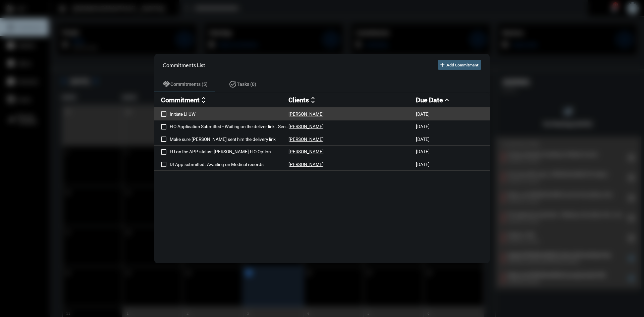 The height and width of the screenshot is (317, 644). I want to click on span: Commitments (5), so click(189, 84).